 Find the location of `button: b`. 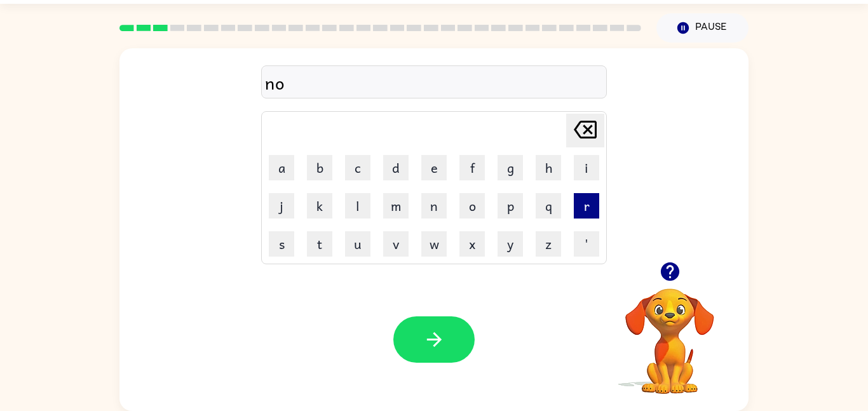

button: b is located at coordinates (320, 168).